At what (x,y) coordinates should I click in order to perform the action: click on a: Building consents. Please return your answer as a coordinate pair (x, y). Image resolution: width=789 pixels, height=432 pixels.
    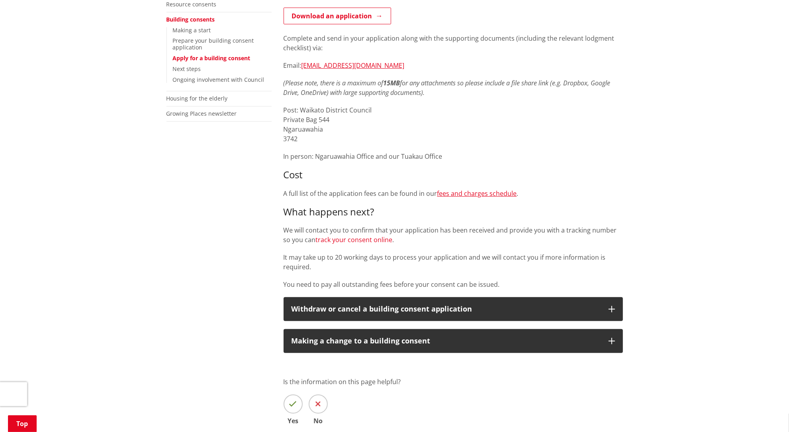
    Looking at the image, I should click on (191, 19).